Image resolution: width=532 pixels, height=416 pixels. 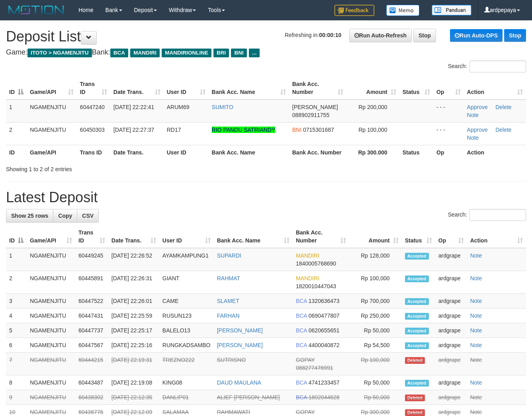 What do you see at coordinates (186, 282) in the screenshot?
I see `td: GIANT` at bounding box center [186, 282].